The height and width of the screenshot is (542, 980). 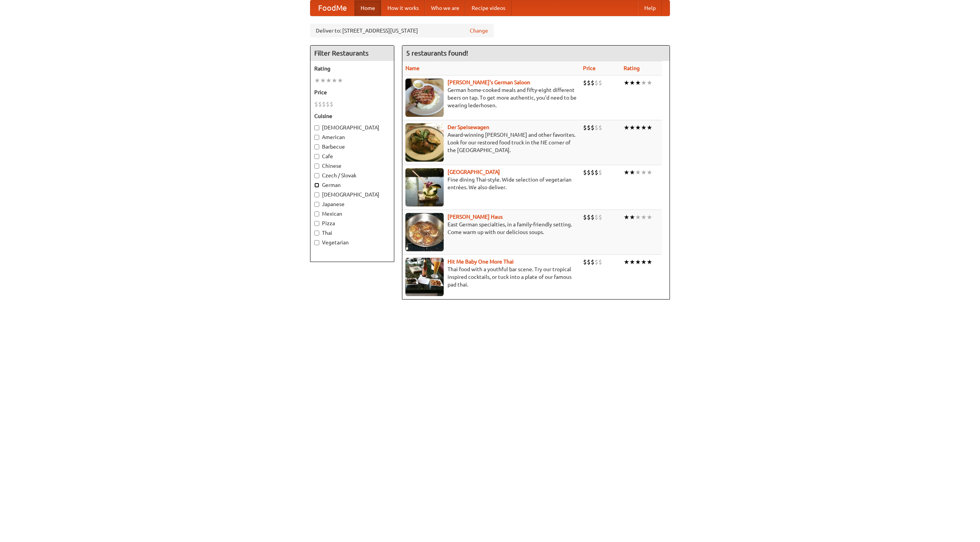 What do you see at coordinates (425, 142) in the screenshot?
I see `img: speisewagen.jpg` at bounding box center [425, 142].